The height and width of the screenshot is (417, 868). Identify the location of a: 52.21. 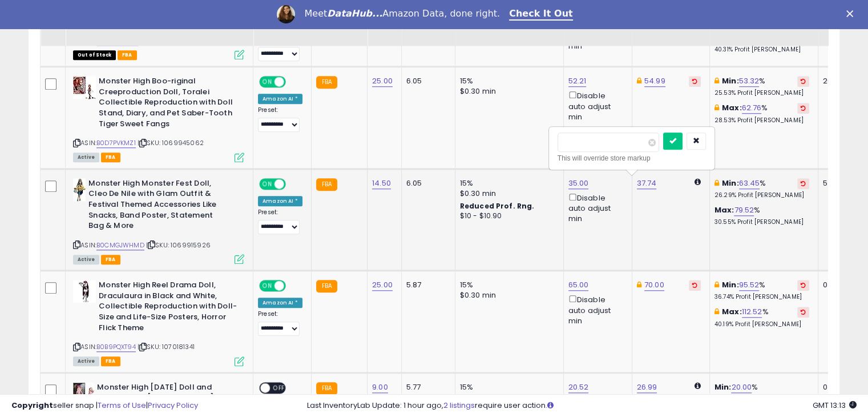
(578, 81).